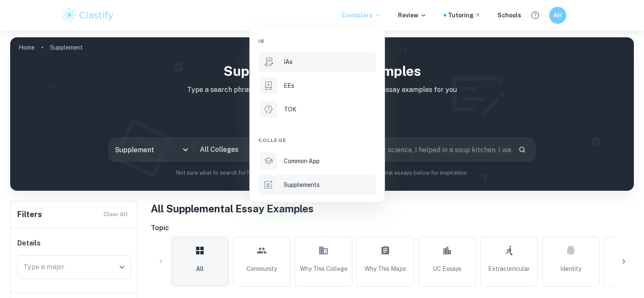 The height and width of the screenshot is (298, 644). Describe the element at coordinates (288, 61) in the screenshot. I see `p: IAs` at that location.